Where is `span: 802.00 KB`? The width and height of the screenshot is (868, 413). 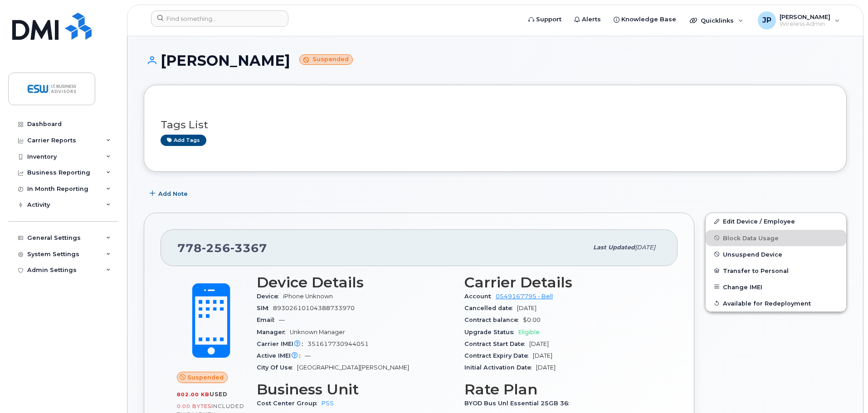 span: 802.00 KB is located at coordinates (193, 395).